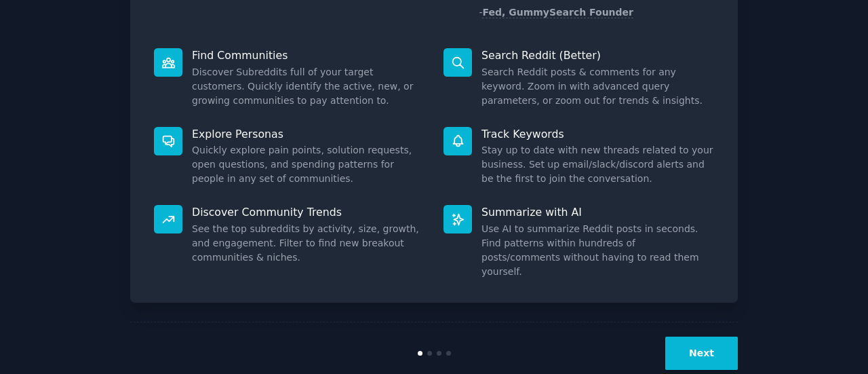 This screenshot has height=374, width=868. What do you see at coordinates (308, 212) in the screenshot?
I see `p: Discover Community Trends` at bounding box center [308, 212].